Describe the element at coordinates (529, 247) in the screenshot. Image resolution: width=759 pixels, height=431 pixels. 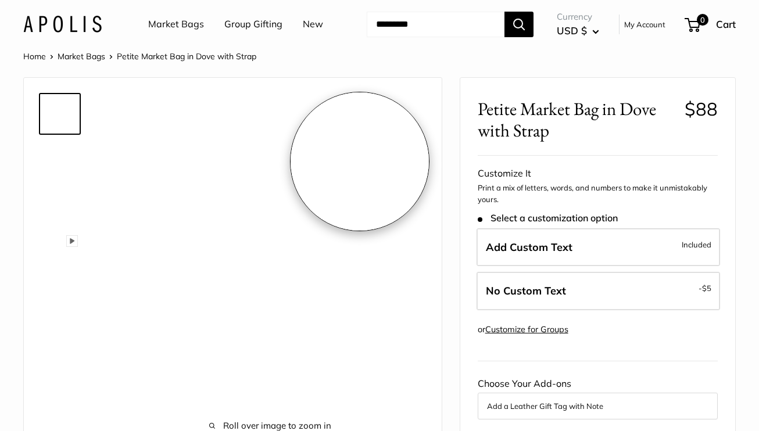
I see `span: Add Custom Text` at that location.